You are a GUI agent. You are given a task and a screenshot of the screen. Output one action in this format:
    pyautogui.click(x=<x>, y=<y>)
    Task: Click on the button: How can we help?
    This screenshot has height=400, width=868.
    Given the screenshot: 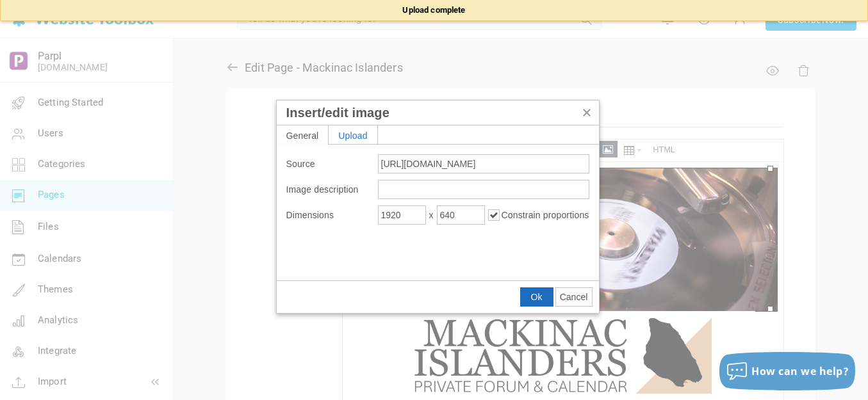 What is the action you would take?
    pyautogui.click(x=788, y=372)
    